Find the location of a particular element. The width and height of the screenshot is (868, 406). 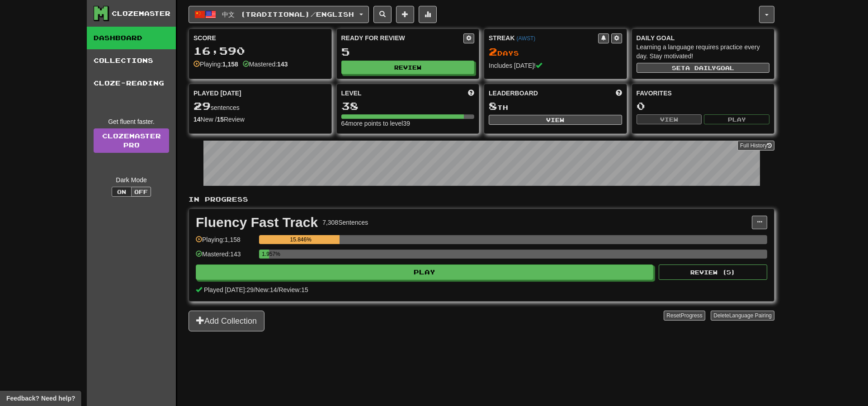

div: 64 more points to level 39 is located at coordinates (407, 124).